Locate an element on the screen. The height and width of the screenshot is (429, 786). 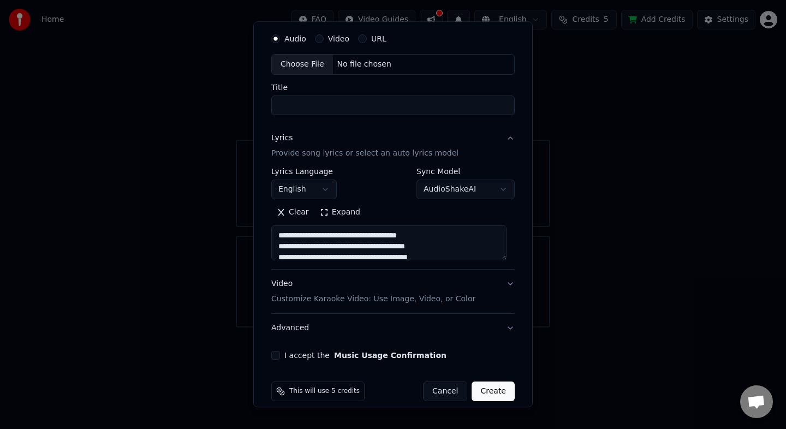
button: Expand is located at coordinates (340, 212).